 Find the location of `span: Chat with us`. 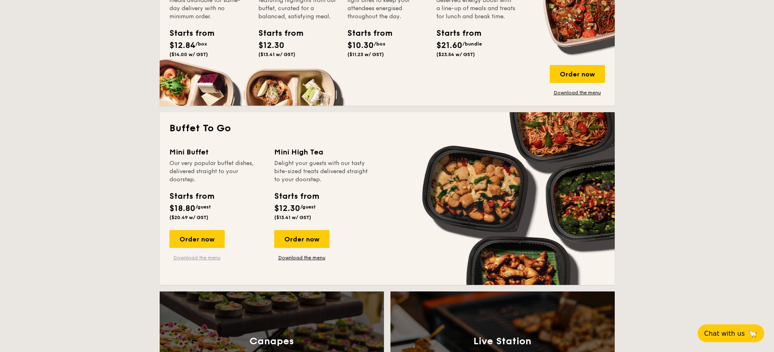

span: Chat with us is located at coordinates (724, 333).